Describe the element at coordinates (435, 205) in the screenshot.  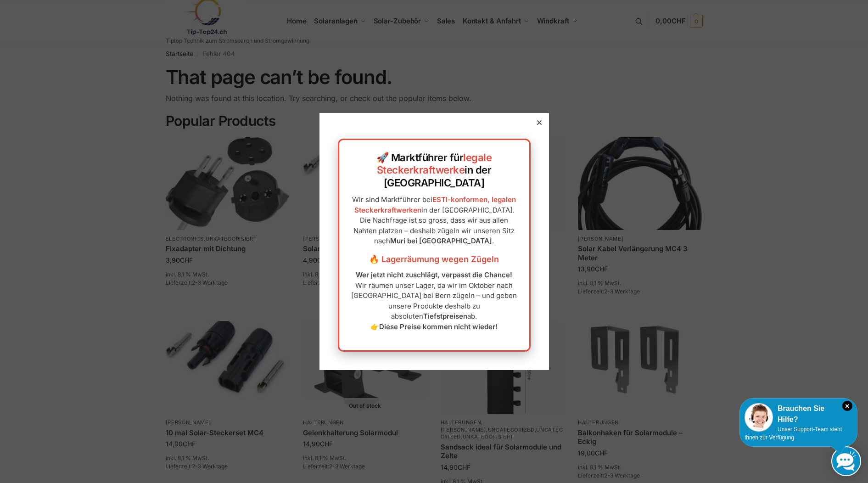
I see `a: ESTI-konformen, legalen Steckerkraftwerken` at that location.